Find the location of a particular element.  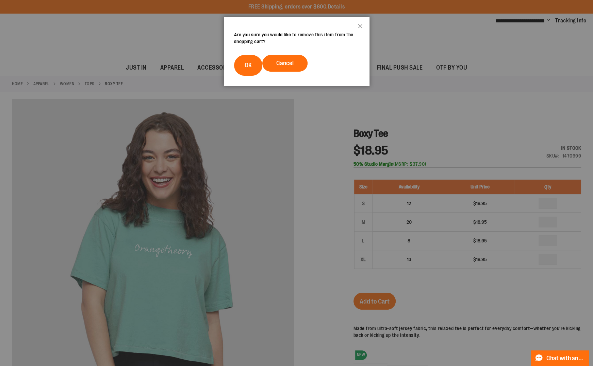

span: OK is located at coordinates (248, 65).